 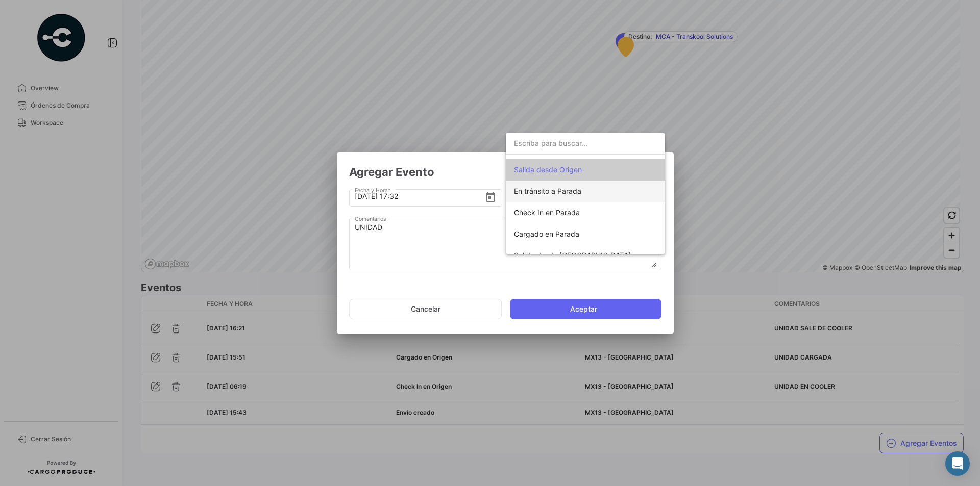 I want to click on span: Salida desde Origen, so click(x=547, y=169).